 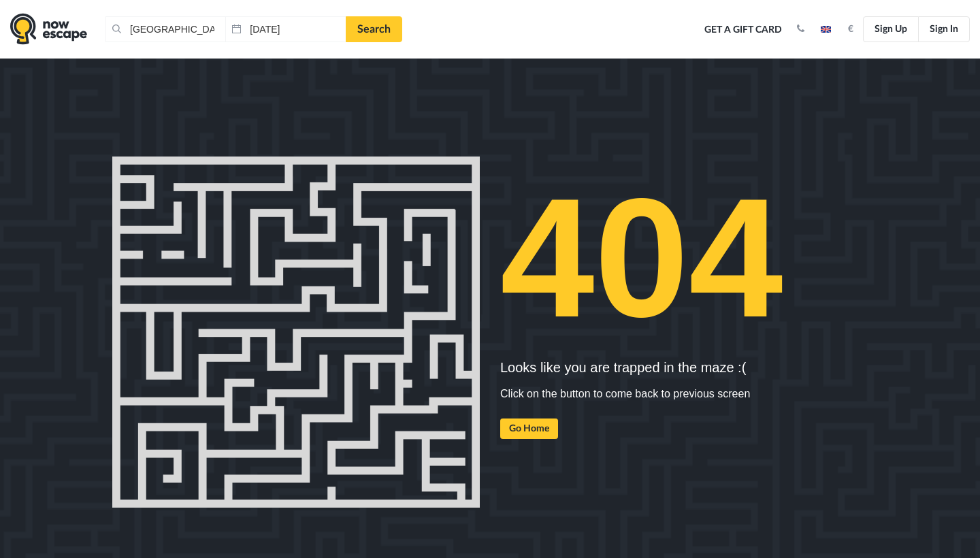 I want to click on a: Go Home, so click(x=529, y=428).